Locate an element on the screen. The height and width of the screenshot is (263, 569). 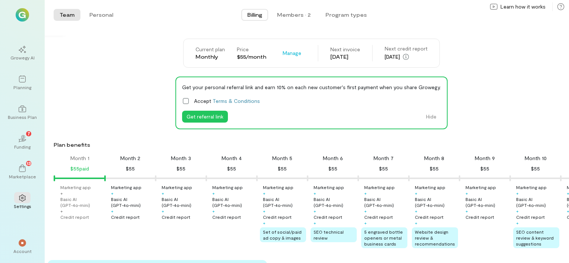
a: Funding is located at coordinates (22, 143).